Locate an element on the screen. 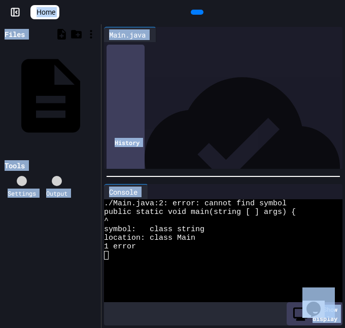  span: 1 error is located at coordinates (120, 246).